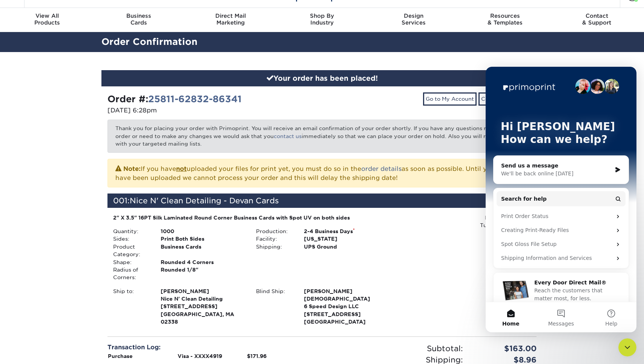  I want to click on a: Shop ByIndustry, so click(322, 20).